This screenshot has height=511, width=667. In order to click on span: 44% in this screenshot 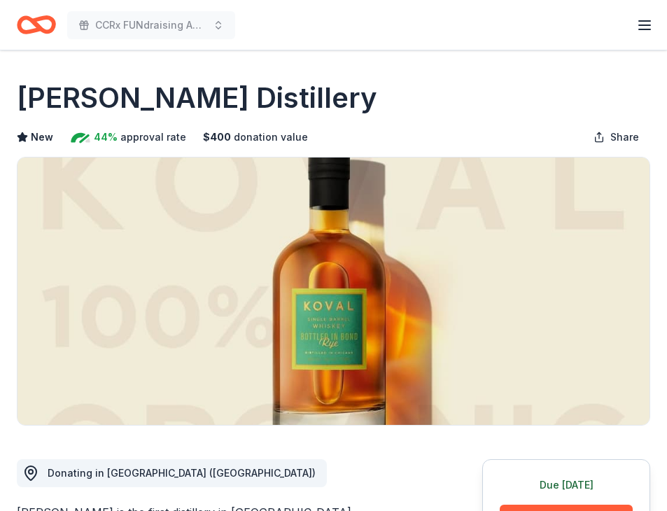, I will do `click(106, 137)`.